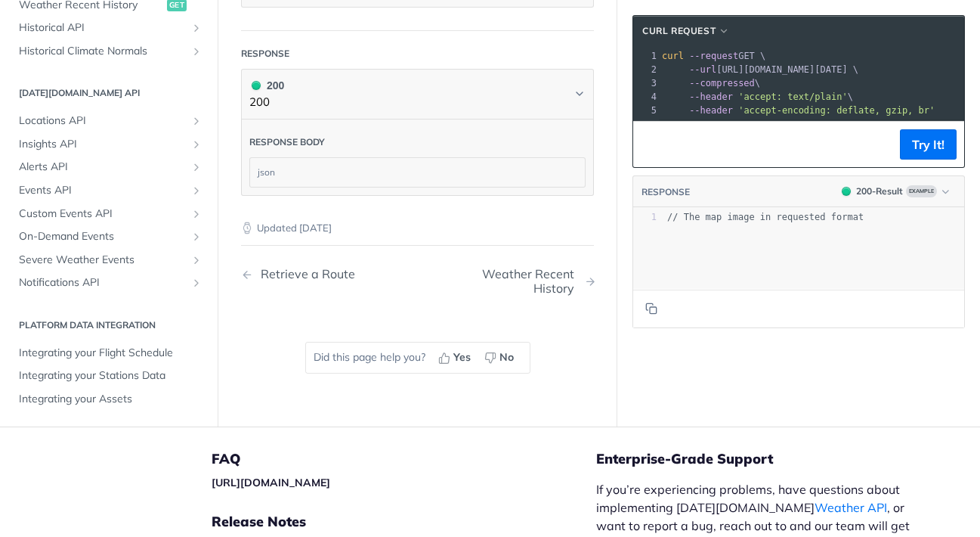 This screenshot has height=537, width=980. Describe the element at coordinates (196, 143) in the screenshot. I see `button: Show subpages for Insights API` at that location.